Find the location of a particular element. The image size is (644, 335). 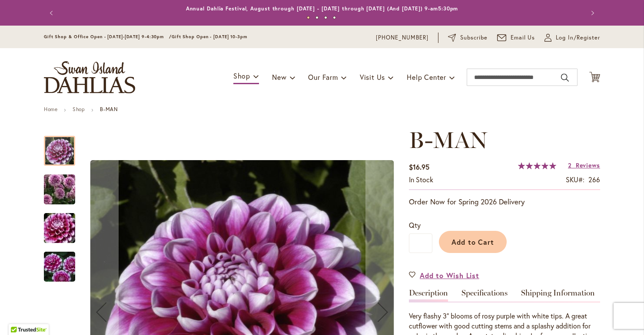

button: Previous is located at coordinates (52, 13).